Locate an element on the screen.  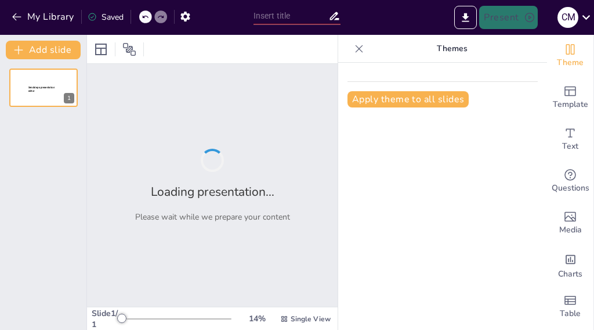
button: Add slide is located at coordinates (43, 50).